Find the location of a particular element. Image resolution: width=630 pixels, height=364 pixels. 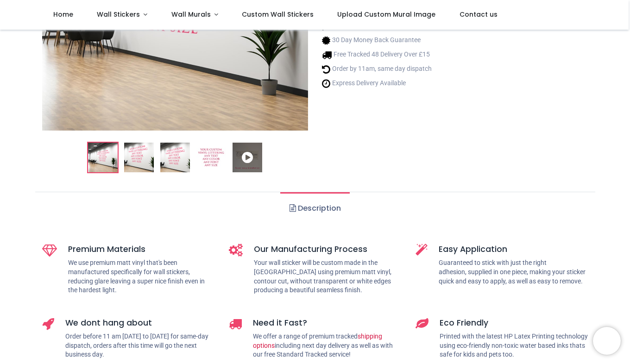

p: Printed with the latest HP Latex Printing technology using eco-friendly non-toxic water based ink... is located at coordinates (514, 345).